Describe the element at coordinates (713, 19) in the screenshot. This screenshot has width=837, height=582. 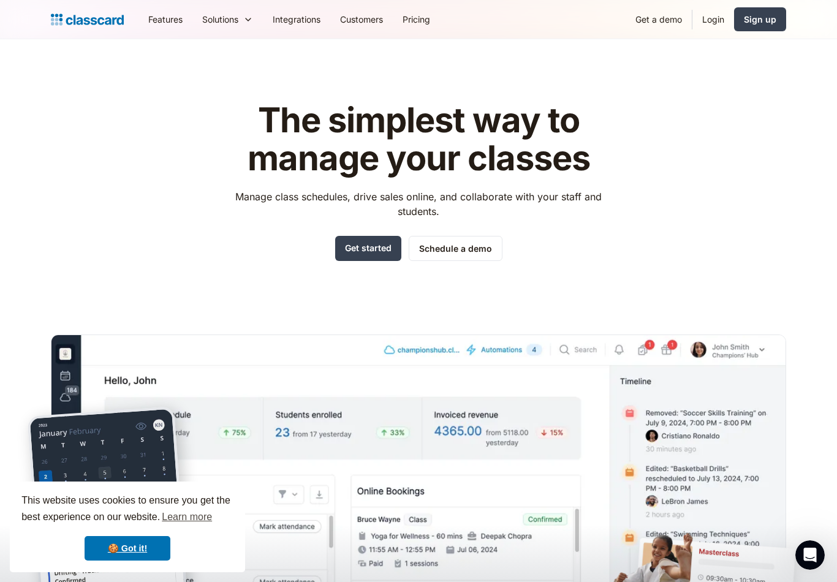
I see `a: Login` at that location.